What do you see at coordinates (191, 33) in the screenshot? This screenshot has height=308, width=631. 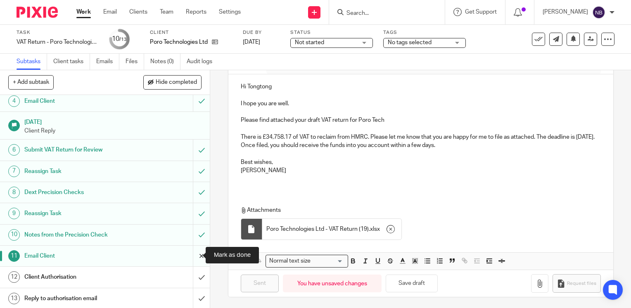 I see `label: Client` at bounding box center [191, 33].